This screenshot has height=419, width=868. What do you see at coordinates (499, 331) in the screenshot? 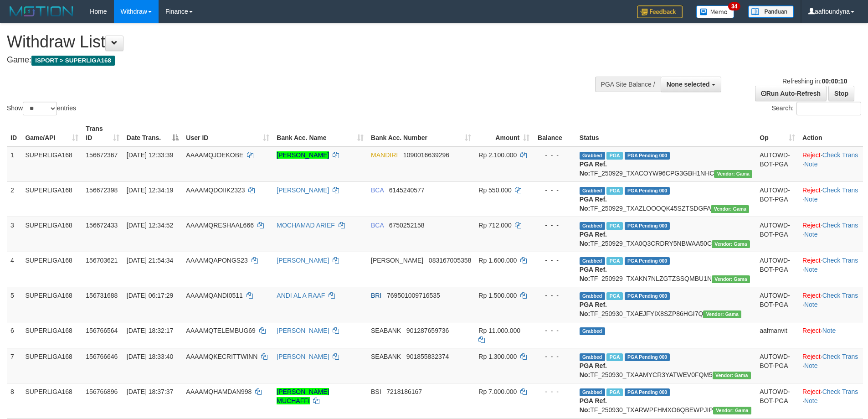
I see `span: Rp 11.000.000` at bounding box center [499, 331].